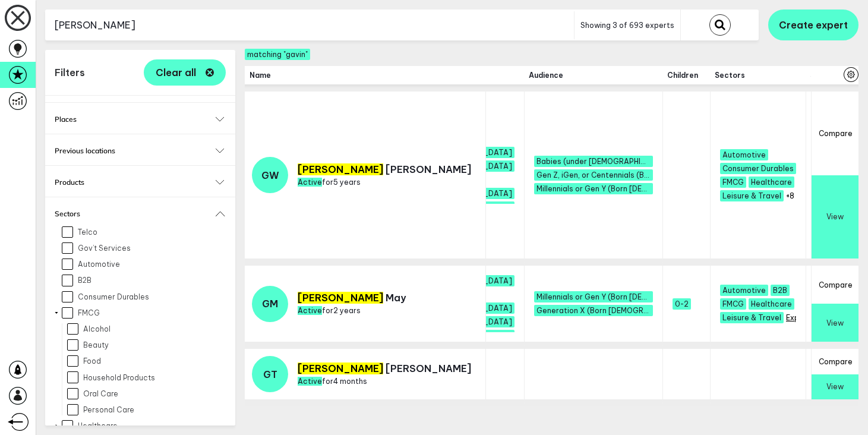 The image size is (868, 435). What do you see at coordinates (140, 150) in the screenshot?
I see `h2: Previous locations` at bounding box center [140, 150].